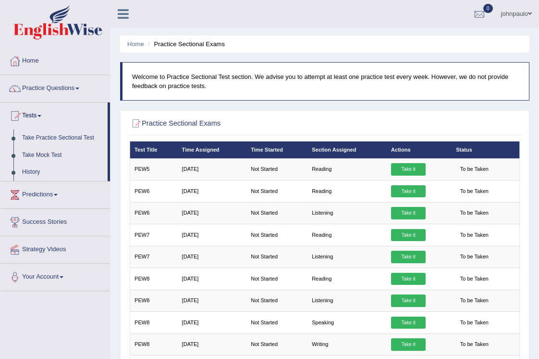 This screenshot has height=359, width=539. What do you see at coordinates (347, 344) in the screenshot?
I see `td: Writing` at bounding box center [347, 344].